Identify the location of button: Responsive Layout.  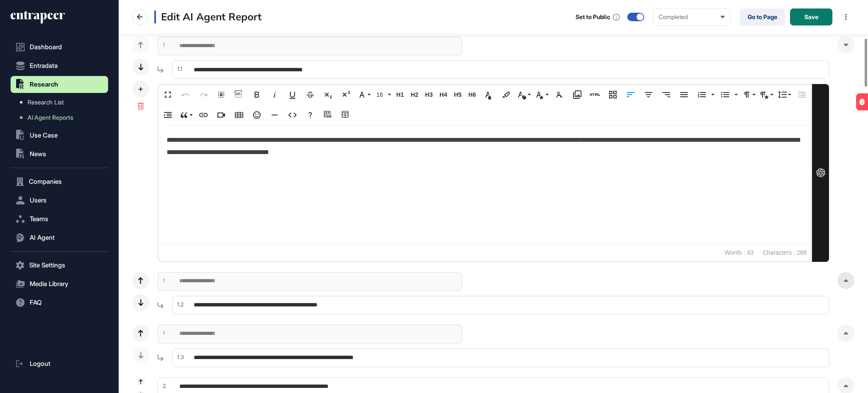
(613, 95).